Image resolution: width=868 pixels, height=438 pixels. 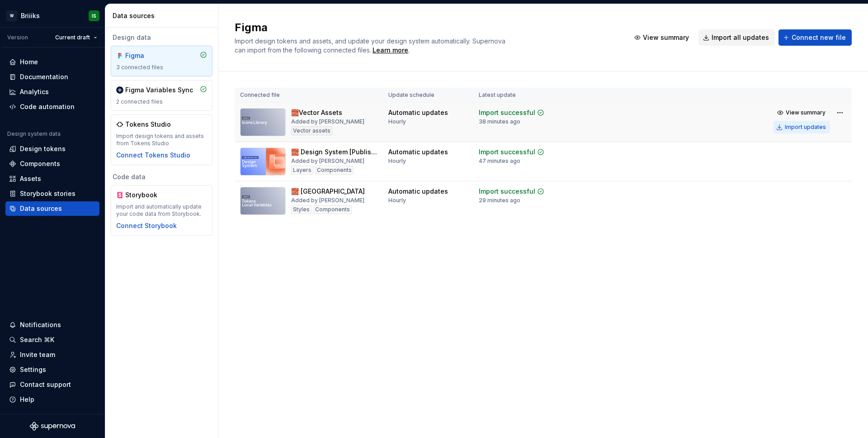 I want to click on div: 47 minutes ago, so click(x=500, y=161).